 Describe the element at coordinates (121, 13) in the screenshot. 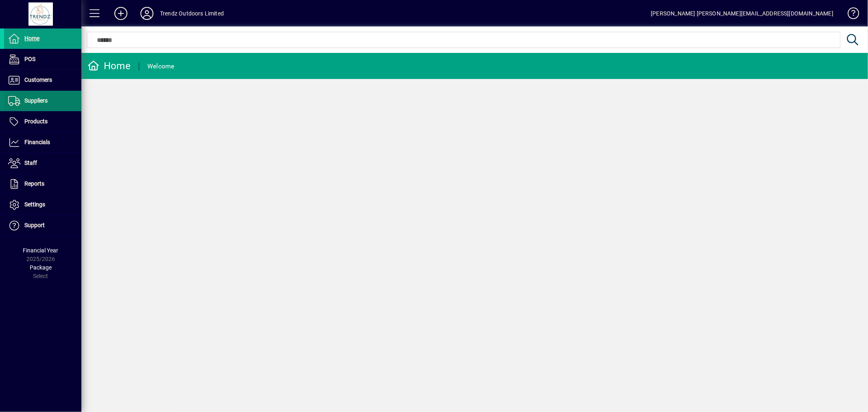

I see `button: Add` at that location.